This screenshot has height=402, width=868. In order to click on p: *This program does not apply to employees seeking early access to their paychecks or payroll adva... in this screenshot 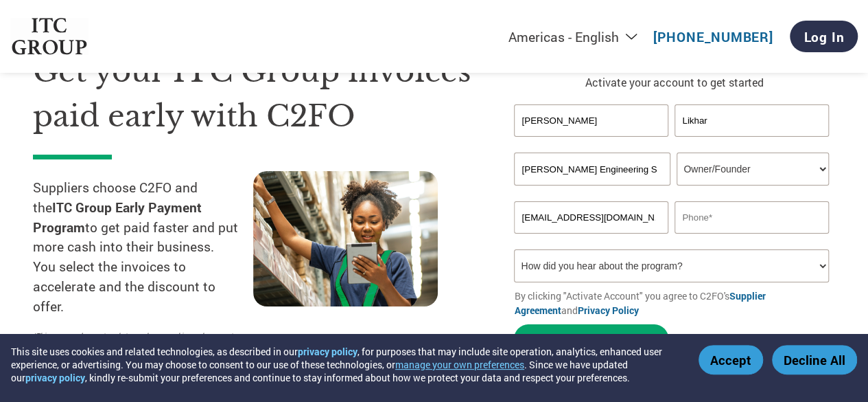, I will do `click(136, 340)`.